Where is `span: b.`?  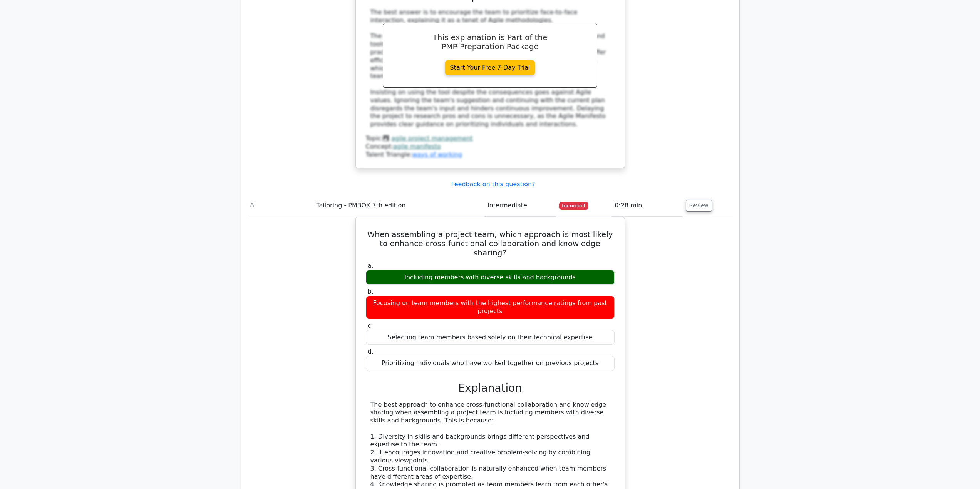 span: b. is located at coordinates (371, 292).